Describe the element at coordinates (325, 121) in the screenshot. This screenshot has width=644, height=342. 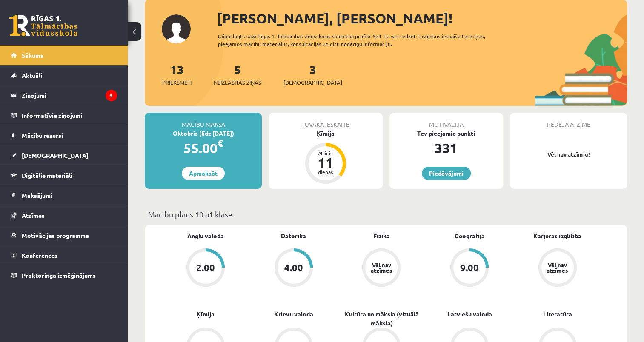
I see `div: Tuvākā ieskaite` at that location.